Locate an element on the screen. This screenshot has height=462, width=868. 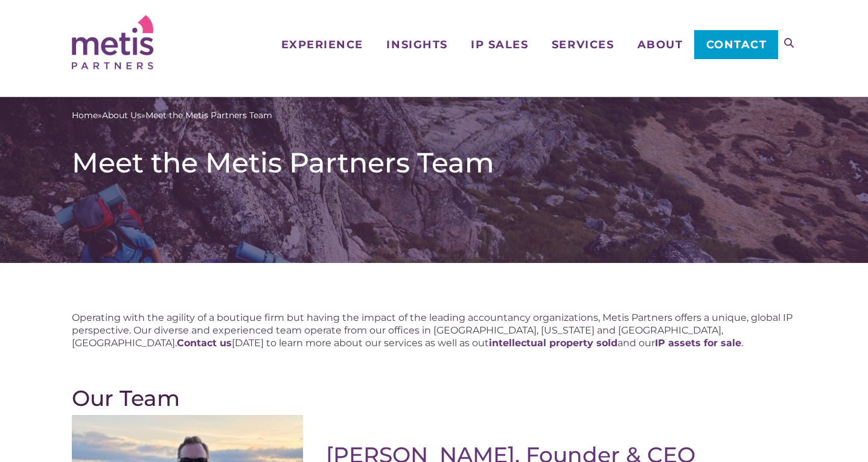
img: Metis Partners is located at coordinates (112, 42).